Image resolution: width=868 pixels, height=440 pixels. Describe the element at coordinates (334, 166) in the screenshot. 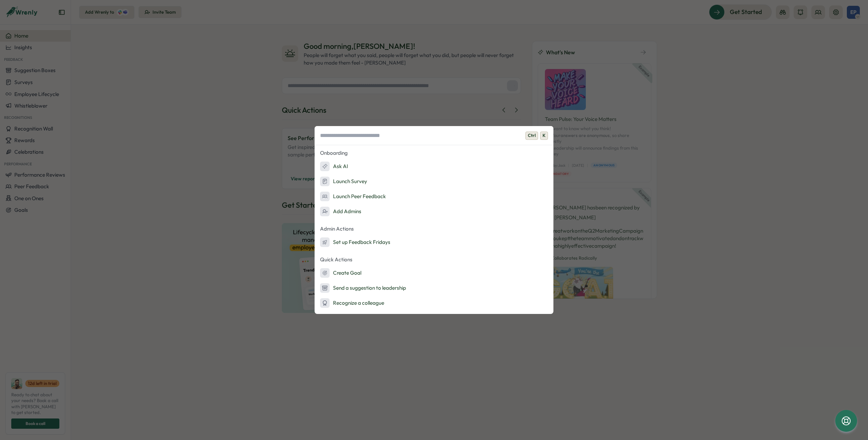

I see `div: Ask AI` at that location.